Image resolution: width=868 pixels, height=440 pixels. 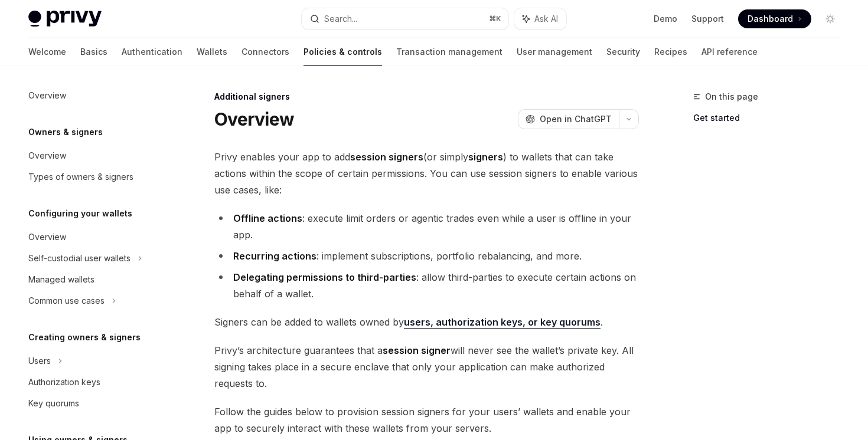 I want to click on span: ⌘ K, so click(x=494, y=19).